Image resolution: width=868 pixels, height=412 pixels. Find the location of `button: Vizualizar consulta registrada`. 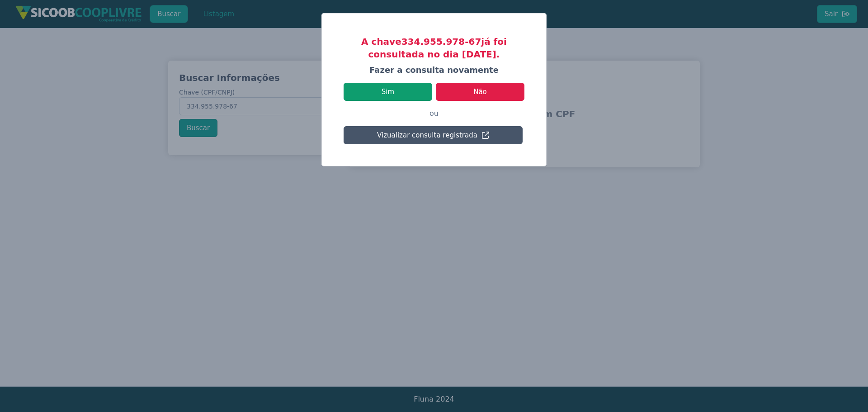

button: Vizualizar consulta registrada is located at coordinates (433, 135).